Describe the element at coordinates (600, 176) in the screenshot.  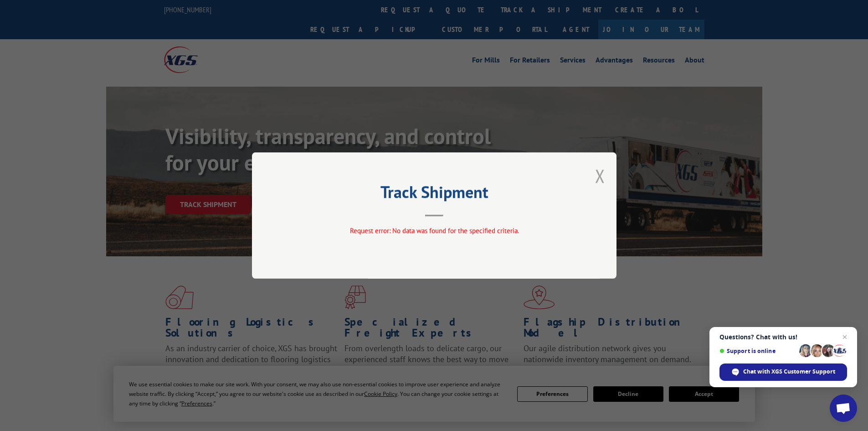
I see `button: Close modal` at that location.